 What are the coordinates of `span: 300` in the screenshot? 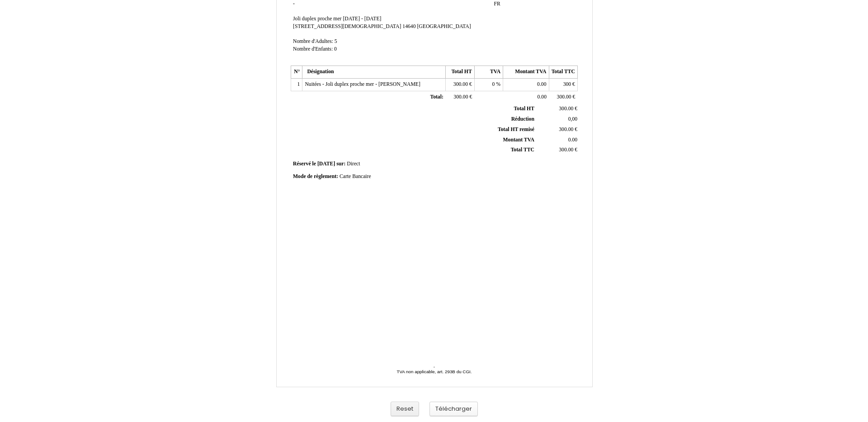 It's located at (568, 84).